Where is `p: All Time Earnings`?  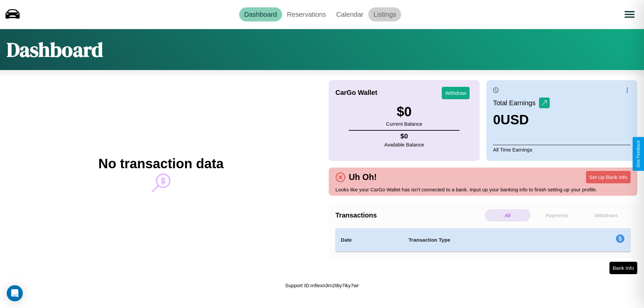 p: All Time Earnings is located at coordinates (562, 149).